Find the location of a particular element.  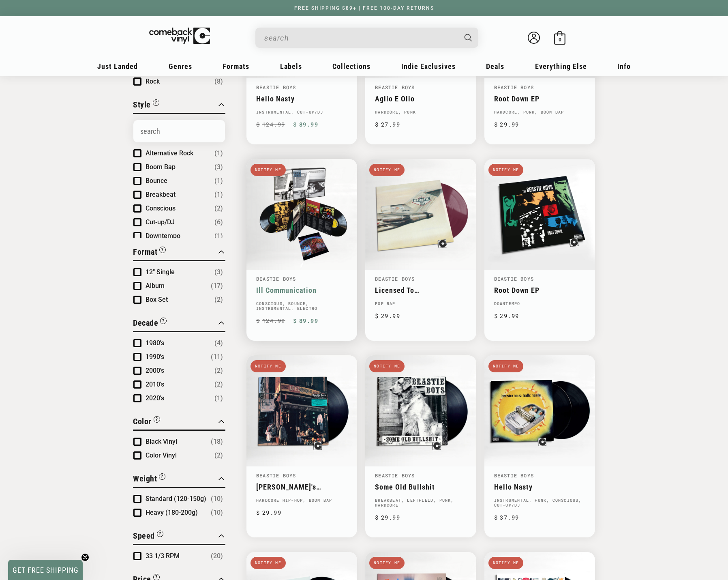

span: Decade is located at coordinates (145, 323).